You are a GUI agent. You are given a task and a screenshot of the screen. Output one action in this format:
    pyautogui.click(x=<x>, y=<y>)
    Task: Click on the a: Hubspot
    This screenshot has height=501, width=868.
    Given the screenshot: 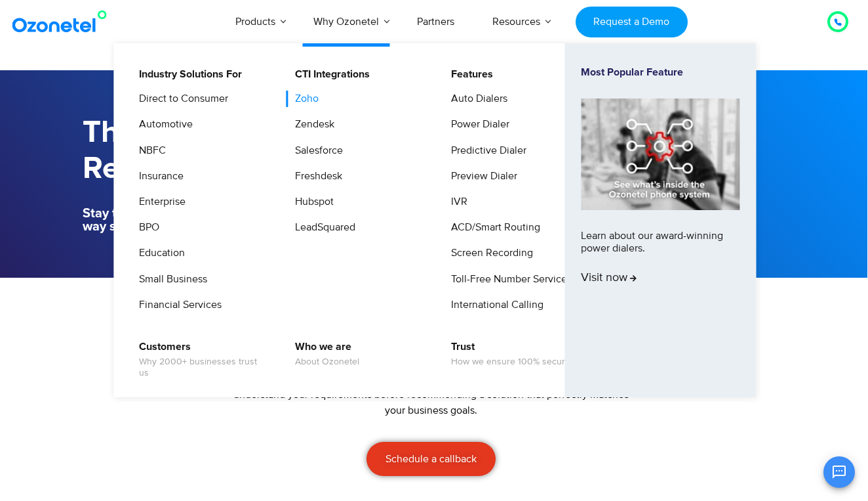 What is the action you would take?
    pyautogui.click(x=311, y=202)
    